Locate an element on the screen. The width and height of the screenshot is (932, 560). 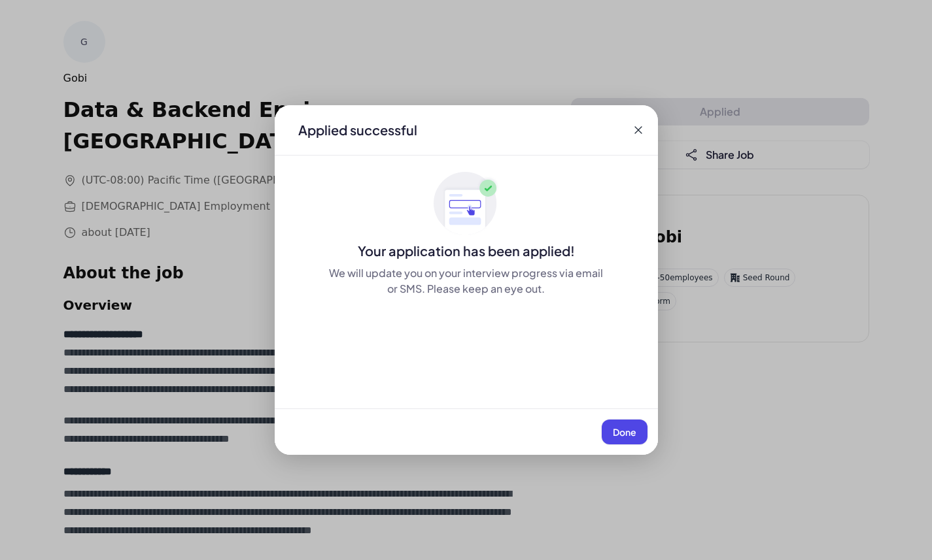
div: Applied successful is located at coordinates (358, 130).